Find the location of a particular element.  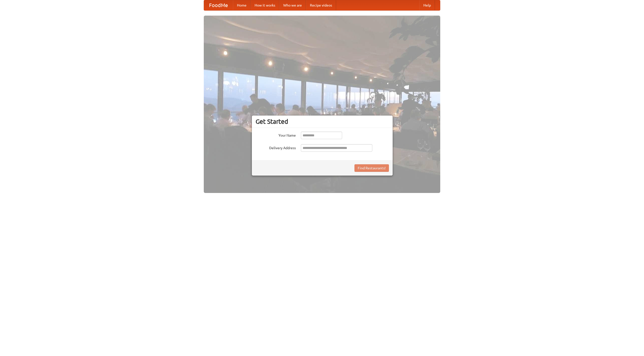

a: Home is located at coordinates (242, 5).